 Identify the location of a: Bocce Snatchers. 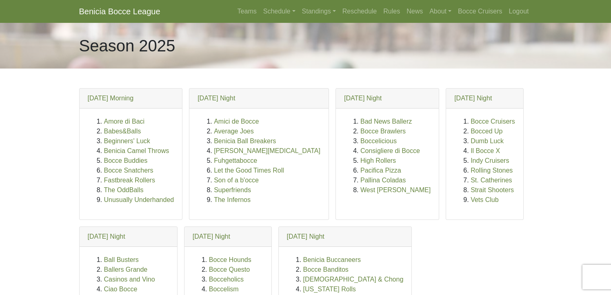
(129, 170).